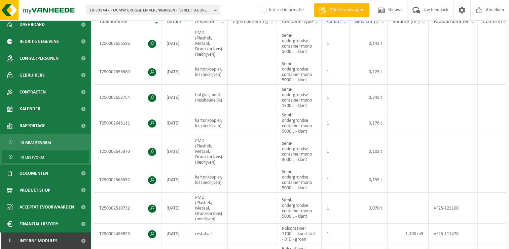 Image resolution: width=509 pixels, height=249 pixels. I want to click on td: T250002653754, so click(128, 97).